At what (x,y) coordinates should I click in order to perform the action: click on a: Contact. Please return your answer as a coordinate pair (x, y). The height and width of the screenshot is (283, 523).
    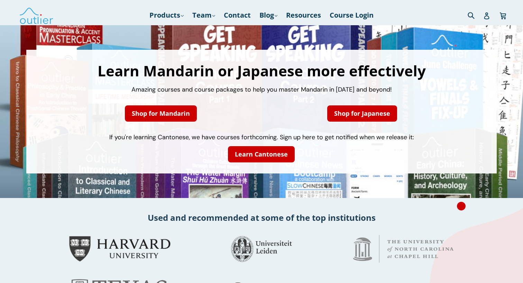
    Looking at the image, I should click on (237, 15).